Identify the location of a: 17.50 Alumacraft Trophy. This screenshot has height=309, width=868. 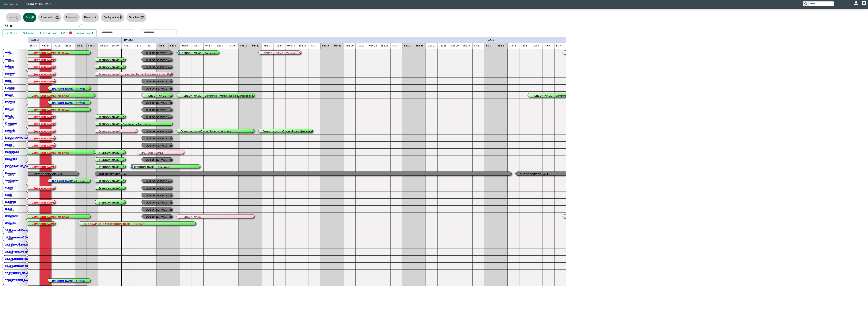
(19, 287).